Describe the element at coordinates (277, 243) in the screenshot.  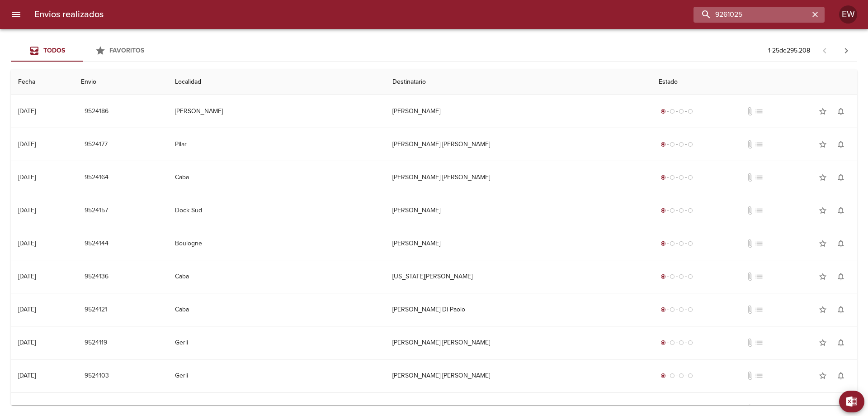
I see `td: Boulogne` at that location.